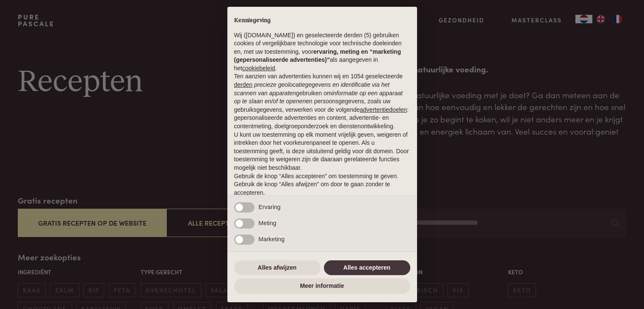 The width and height of the screenshot is (644, 309). Describe the element at coordinates (243, 85) in the screenshot. I see `button: derden` at that location.